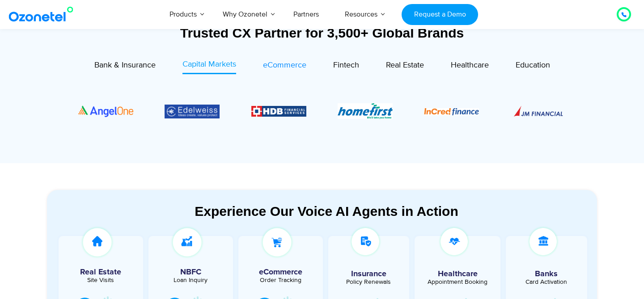 This screenshot has width=644, height=299. Describe the element at coordinates (346, 66) in the screenshot. I see `a: Fintech` at that location.